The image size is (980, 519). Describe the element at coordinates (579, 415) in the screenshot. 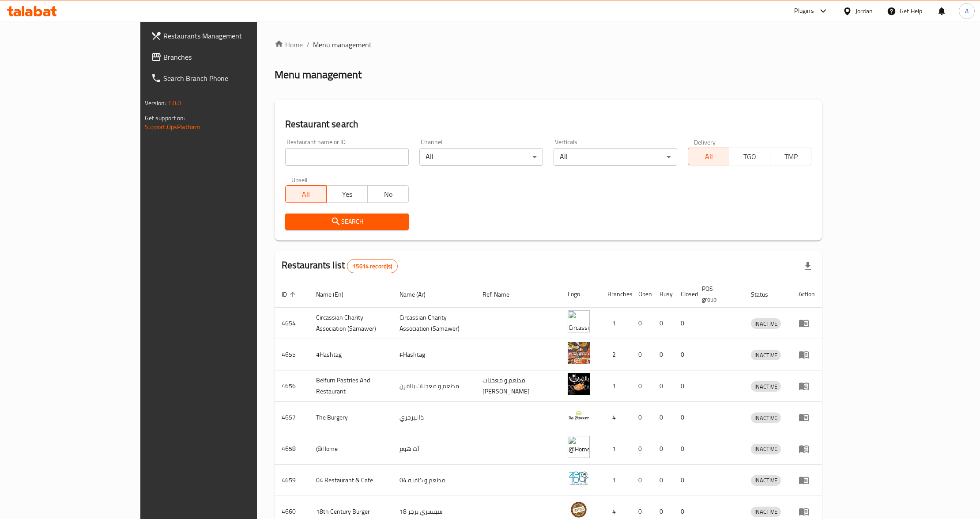

I see `img: The Burgery` at that location.